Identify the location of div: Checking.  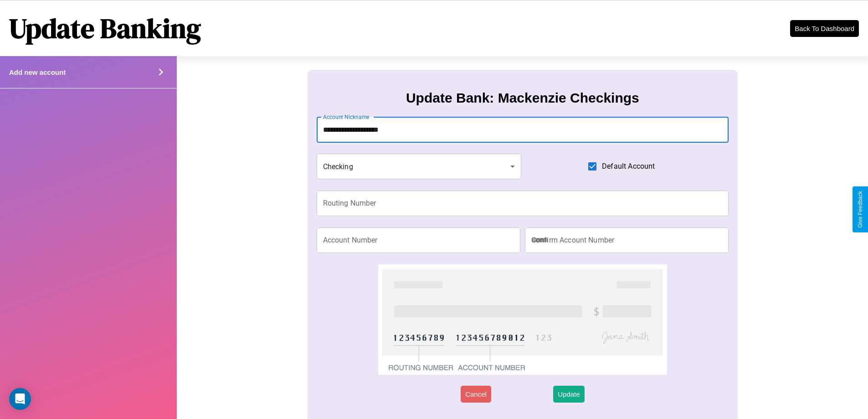
(419, 166).